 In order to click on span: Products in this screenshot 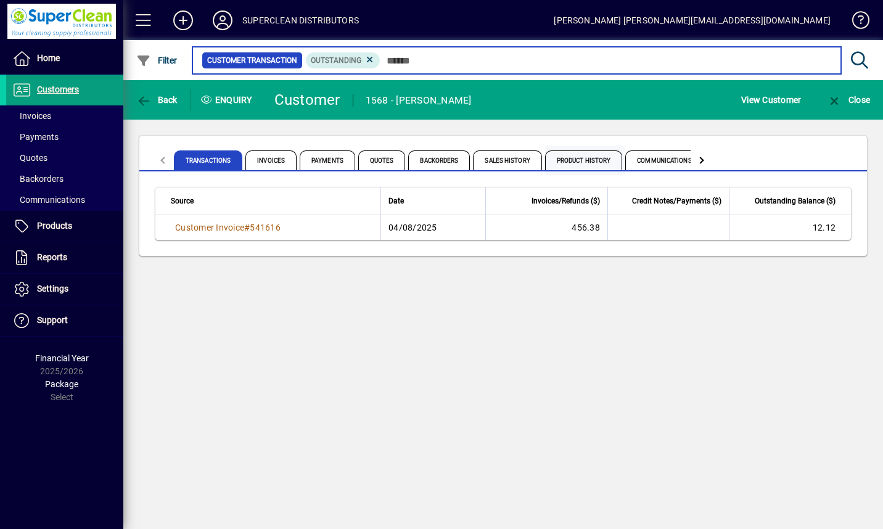, I will do `click(54, 226)`.